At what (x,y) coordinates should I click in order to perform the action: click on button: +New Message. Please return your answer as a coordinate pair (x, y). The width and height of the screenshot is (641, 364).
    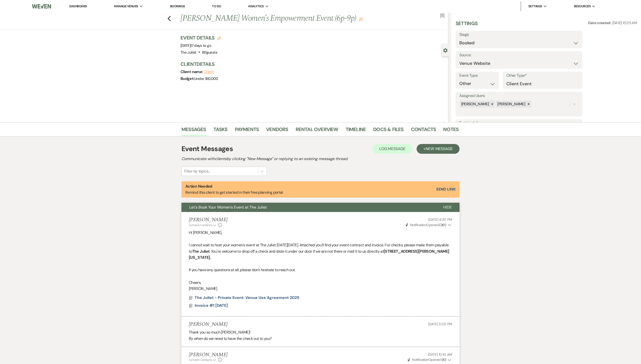
    Looking at the image, I should click on (438, 149).